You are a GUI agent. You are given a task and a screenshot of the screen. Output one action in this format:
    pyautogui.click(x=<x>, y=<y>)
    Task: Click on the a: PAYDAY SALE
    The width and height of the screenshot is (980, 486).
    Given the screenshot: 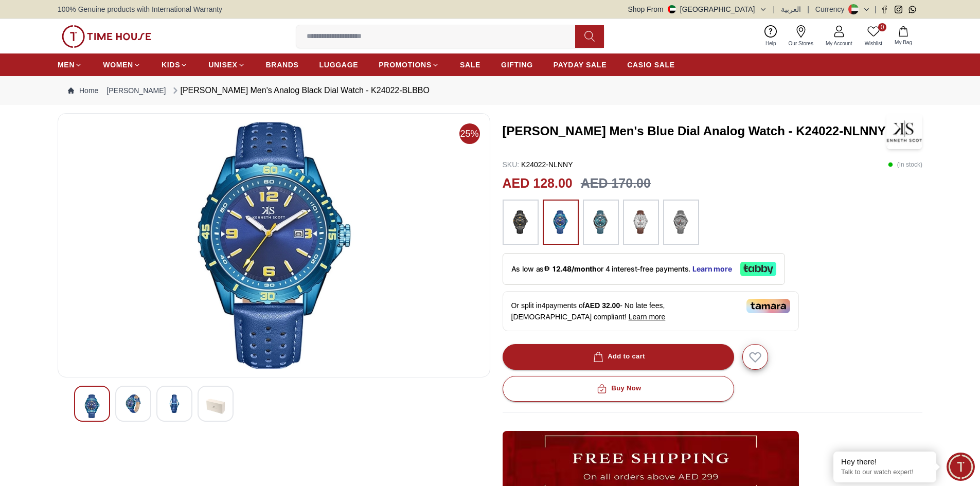 What is the action you would take?
    pyautogui.click(x=580, y=65)
    